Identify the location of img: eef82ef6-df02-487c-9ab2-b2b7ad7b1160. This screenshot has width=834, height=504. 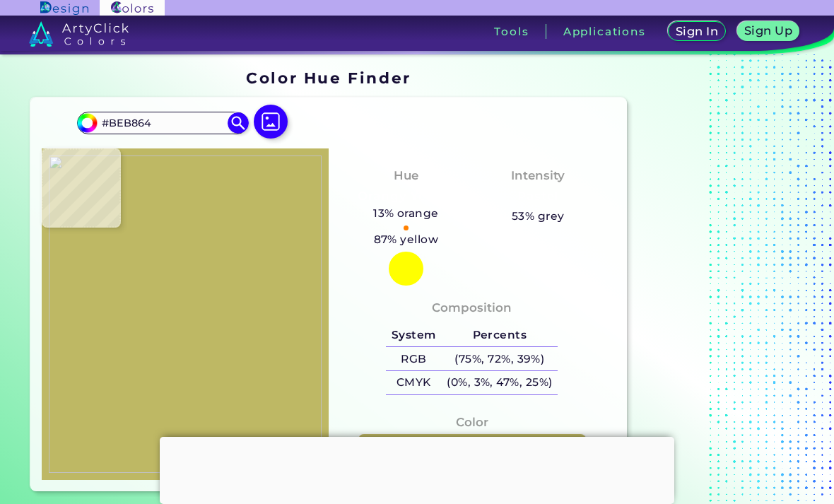
(185, 314).